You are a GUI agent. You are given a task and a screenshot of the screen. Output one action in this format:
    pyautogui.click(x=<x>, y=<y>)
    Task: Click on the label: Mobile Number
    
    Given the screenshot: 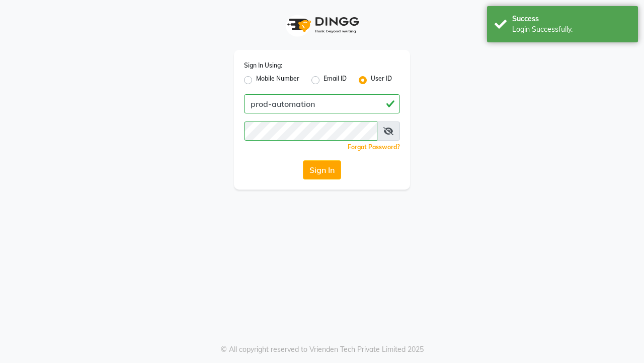 What is the action you would take?
    pyautogui.click(x=278, y=80)
    